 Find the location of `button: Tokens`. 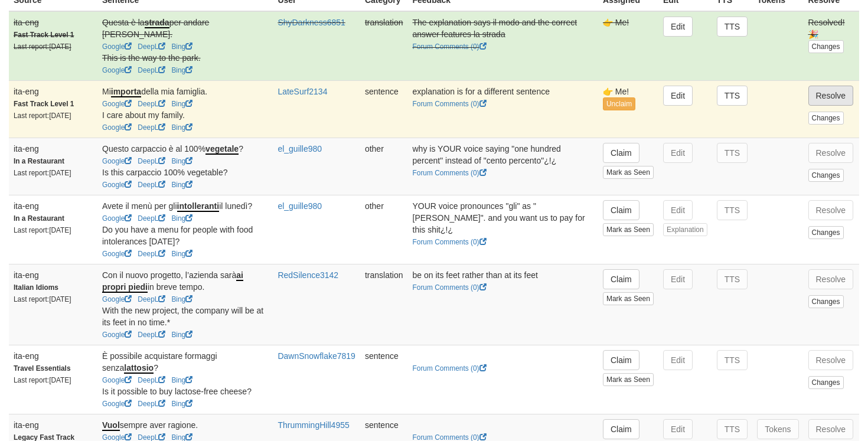

button: Tokens is located at coordinates (777, 429).